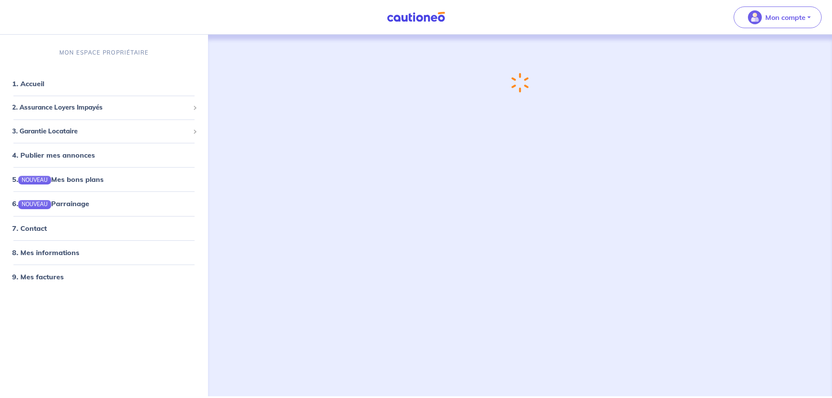  What do you see at coordinates (519, 83) in the screenshot?
I see `img: loading-spinner` at bounding box center [519, 83].